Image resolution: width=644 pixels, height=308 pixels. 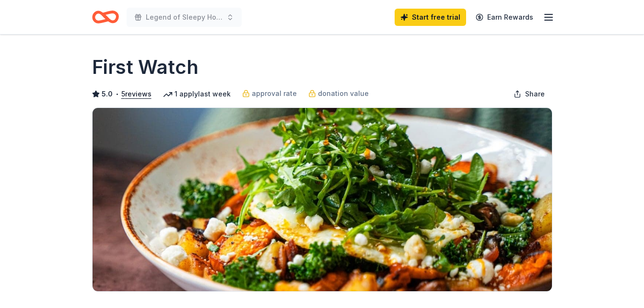 I want to click on a: Start free trial, so click(x=430, y=17).